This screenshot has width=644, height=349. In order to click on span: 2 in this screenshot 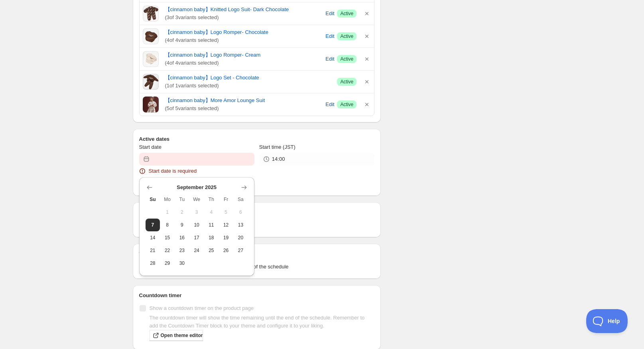, I will do `click(182, 212)`.